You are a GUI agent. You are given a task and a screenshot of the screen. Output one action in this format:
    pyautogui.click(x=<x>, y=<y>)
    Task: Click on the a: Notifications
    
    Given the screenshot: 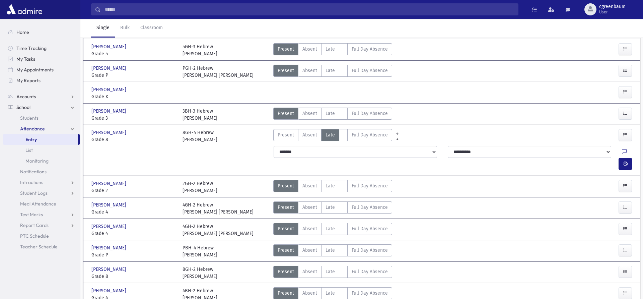 What is the action you would take?
    pyautogui.click(x=41, y=171)
    